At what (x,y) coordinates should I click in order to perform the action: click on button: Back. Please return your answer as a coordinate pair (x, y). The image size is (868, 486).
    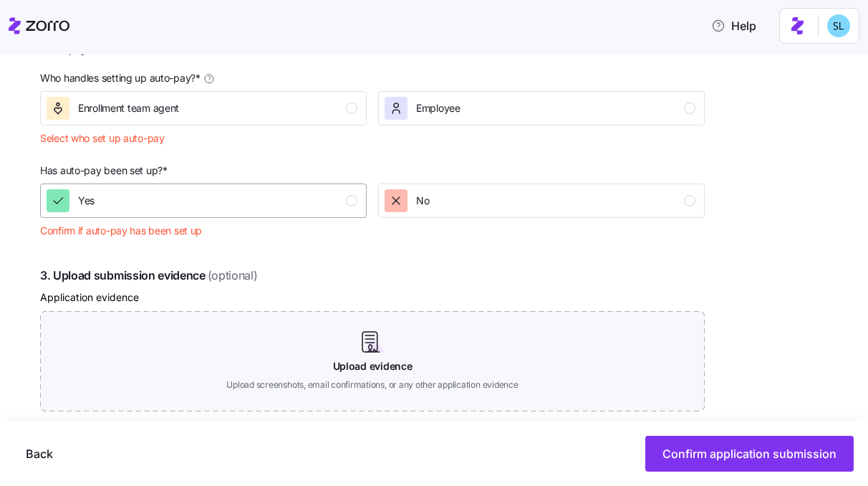
    Looking at the image, I should click on (39, 454).